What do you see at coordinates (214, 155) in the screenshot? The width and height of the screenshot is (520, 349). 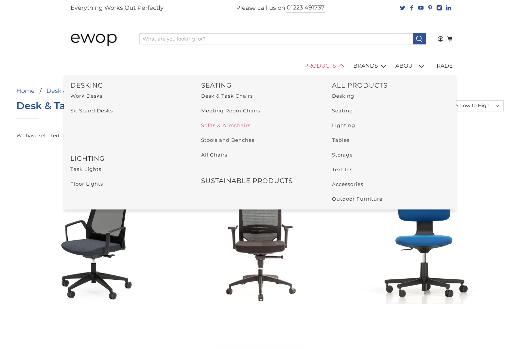 I see `a: All Chairs` at bounding box center [214, 155].